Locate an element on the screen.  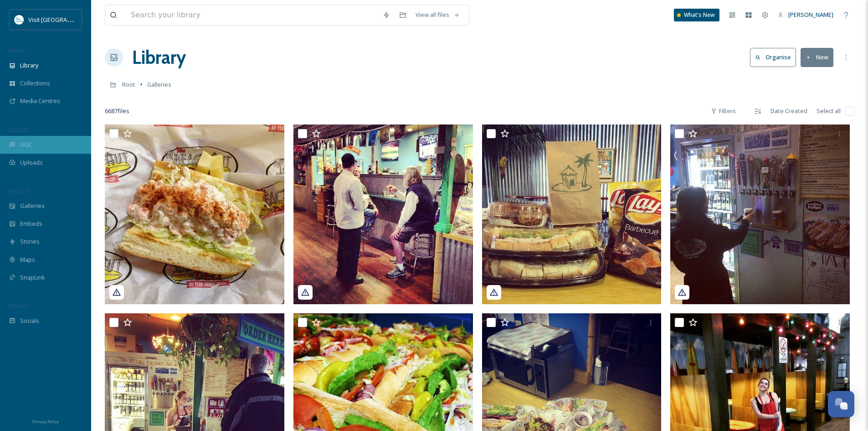
span: COLLECT is located at coordinates (19, 130).